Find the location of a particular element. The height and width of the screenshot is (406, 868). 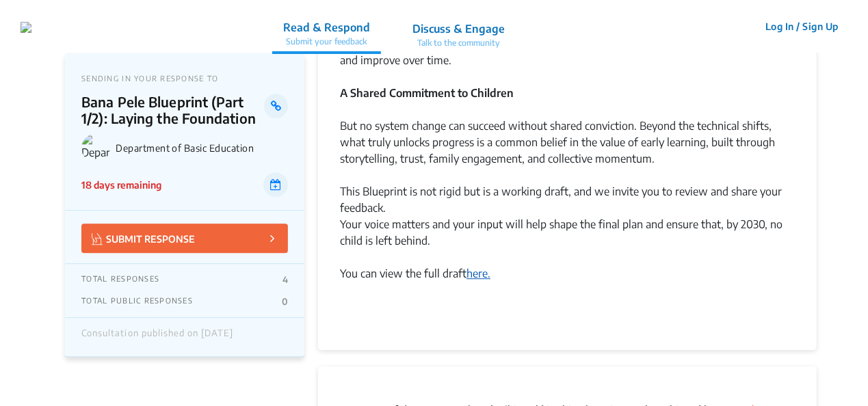

img: Department of Basic Education logo is located at coordinates (95, 148).